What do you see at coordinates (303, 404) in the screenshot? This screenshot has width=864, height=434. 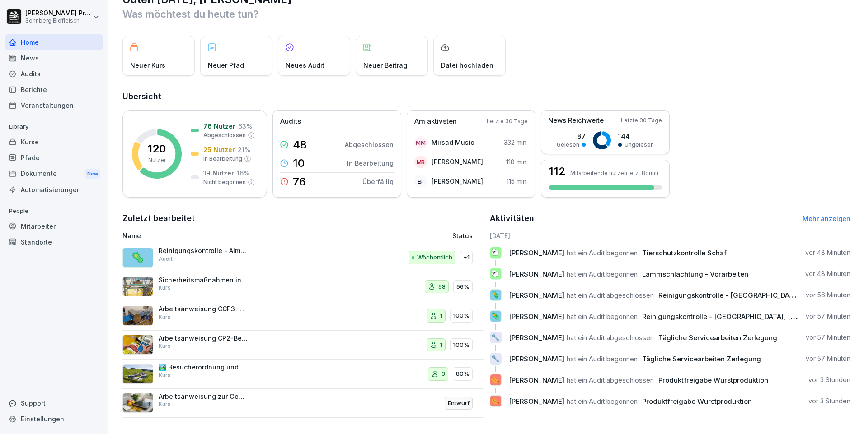 I see `a: Arbeitsanweisung zur GewichtskontrolleKursEntwurf` at bounding box center [303, 404].